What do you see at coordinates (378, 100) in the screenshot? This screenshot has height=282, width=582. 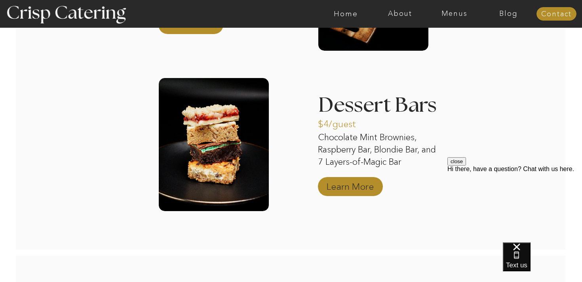 I see `h3: Dessert Bars` at bounding box center [378, 100].